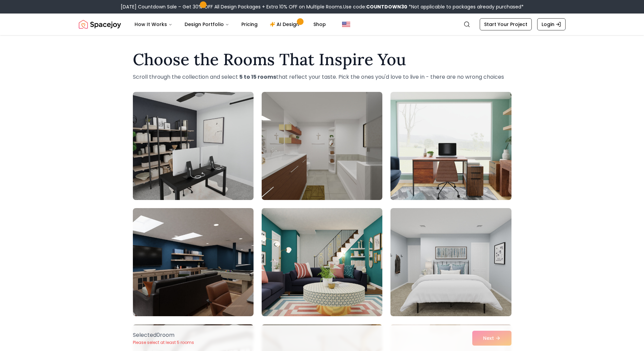  What do you see at coordinates (451, 146) in the screenshot?
I see `img: Room room-3` at bounding box center [451, 146].